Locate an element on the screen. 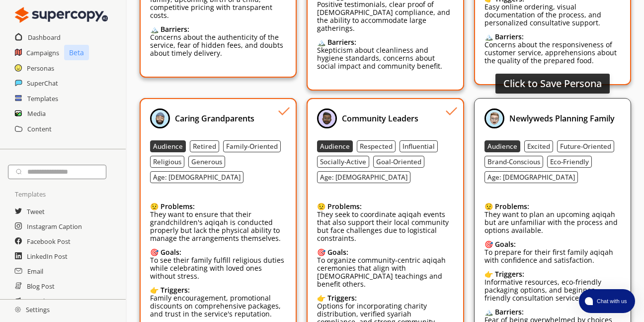 The image size is (644, 322). button: Brand-Conscious is located at coordinates (514, 162).